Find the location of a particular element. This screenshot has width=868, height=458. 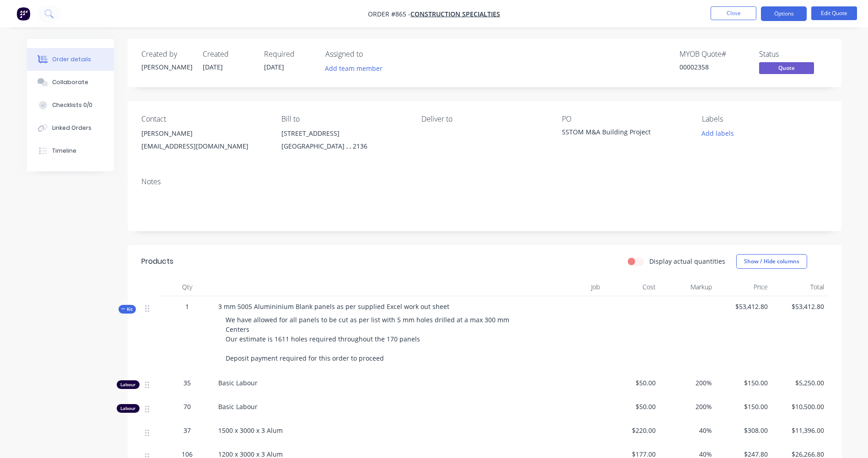

div: Created is located at coordinates (228, 54).